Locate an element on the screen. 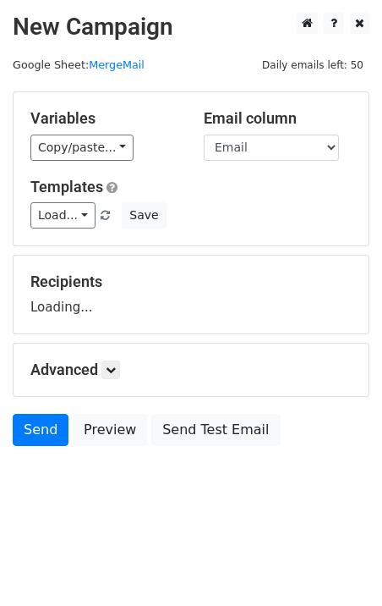  h2: New Campaign is located at coordinates (191, 27).